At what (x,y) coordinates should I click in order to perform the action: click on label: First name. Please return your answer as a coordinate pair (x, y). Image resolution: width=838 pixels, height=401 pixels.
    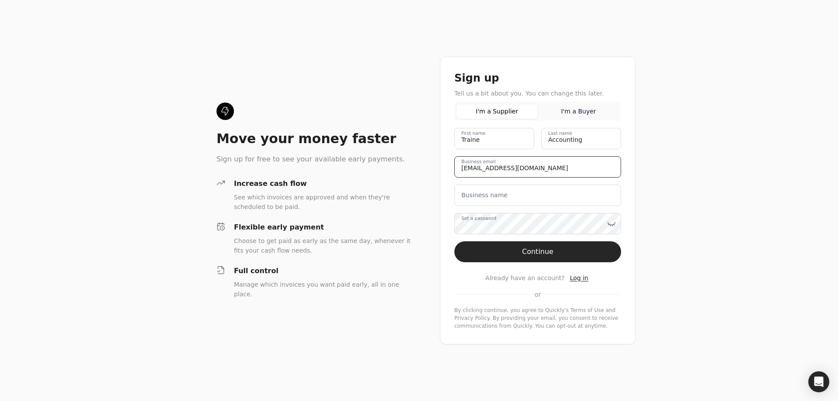
    Looking at the image, I should click on (473, 134).